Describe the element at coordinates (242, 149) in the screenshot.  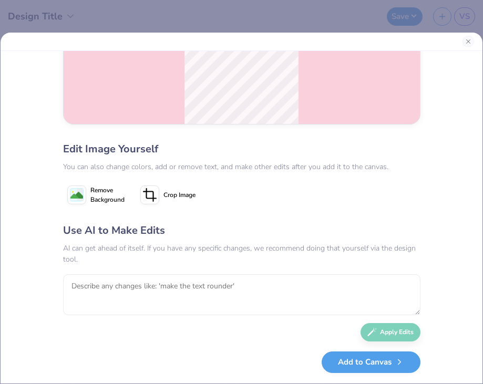
I see `div: Edit Image Yourself` at that location.